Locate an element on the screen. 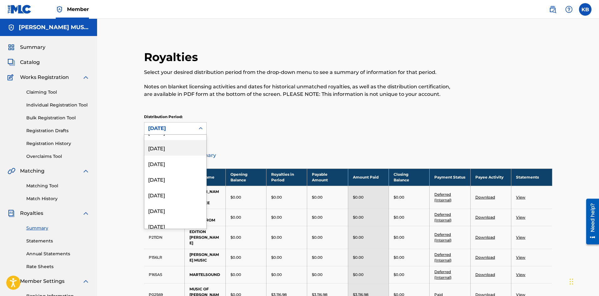 Image resolution: width=599 pixels, height=296 pixels. td: P211DN is located at coordinates (165, 237).